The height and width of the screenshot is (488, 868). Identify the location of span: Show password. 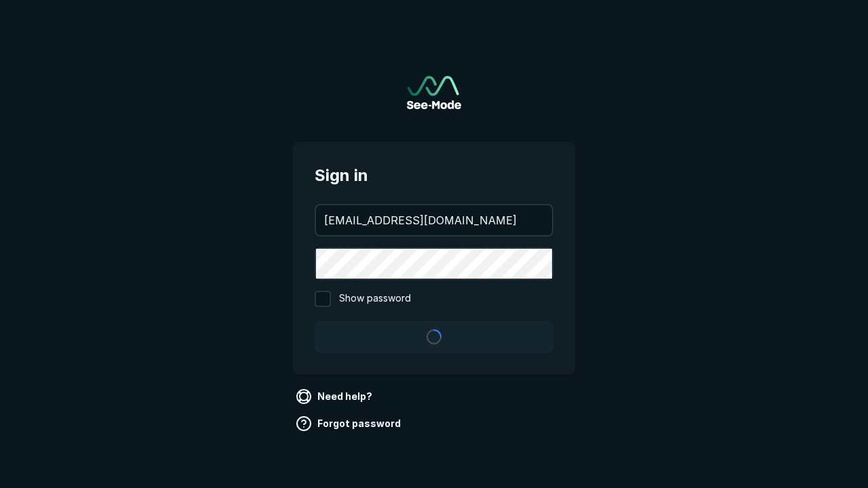
(375, 299).